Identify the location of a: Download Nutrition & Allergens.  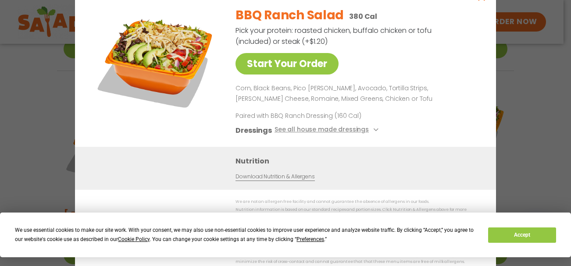
(275, 176).